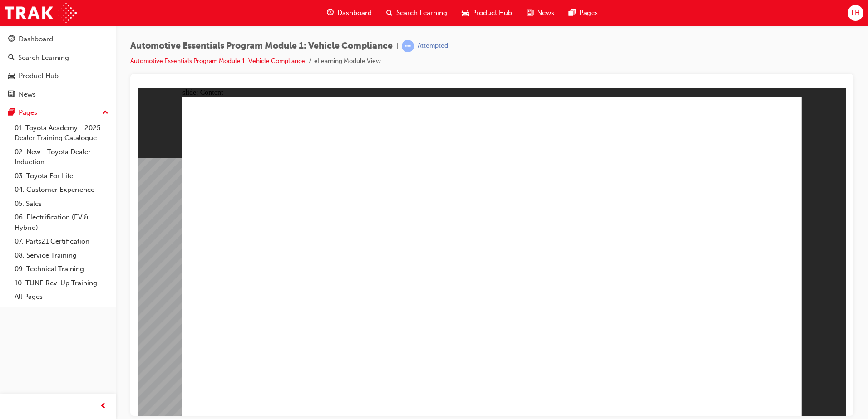 The width and height of the screenshot is (868, 419). Describe the element at coordinates (422, 12) in the screenshot. I see `span: Search Learning` at that location.